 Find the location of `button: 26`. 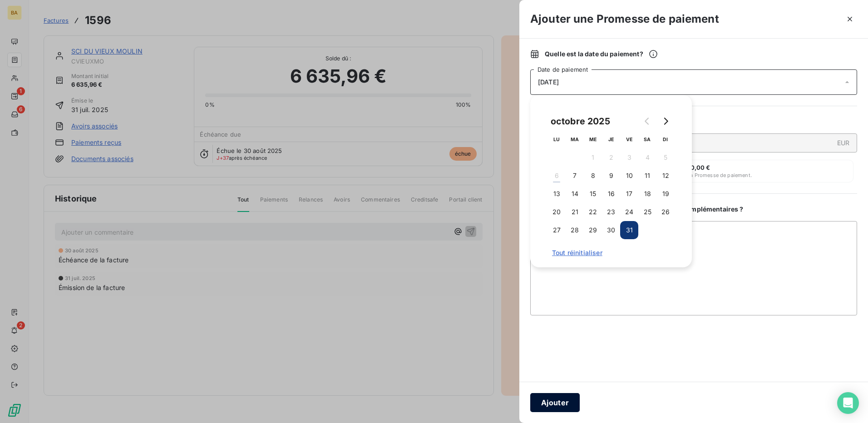

button: 26 is located at coordinates (665, 212).